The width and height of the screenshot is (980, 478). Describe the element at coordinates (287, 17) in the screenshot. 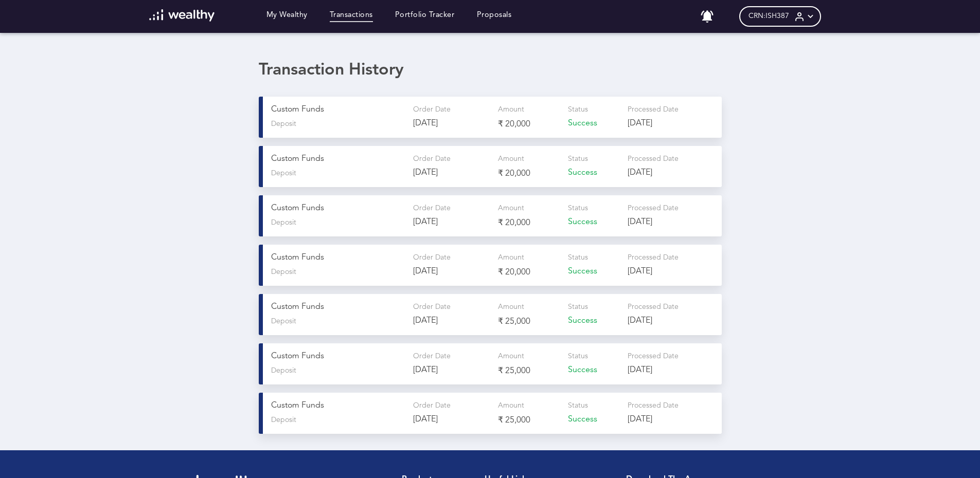

I see `a: My Wealthy` at that location.